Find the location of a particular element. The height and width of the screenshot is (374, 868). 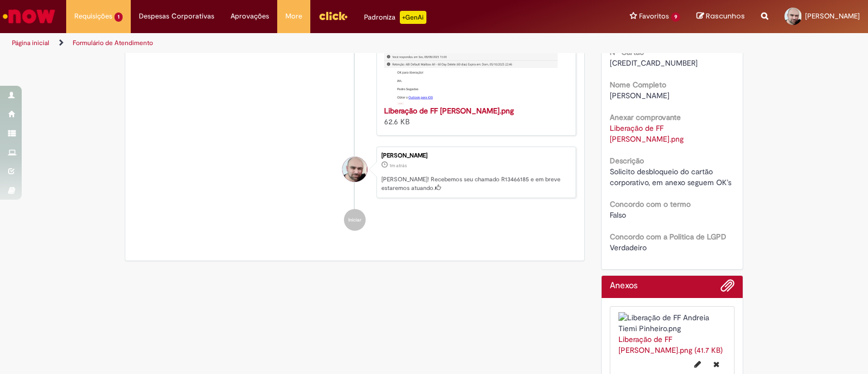

span: Requisições is located at coordinates (93, 16).